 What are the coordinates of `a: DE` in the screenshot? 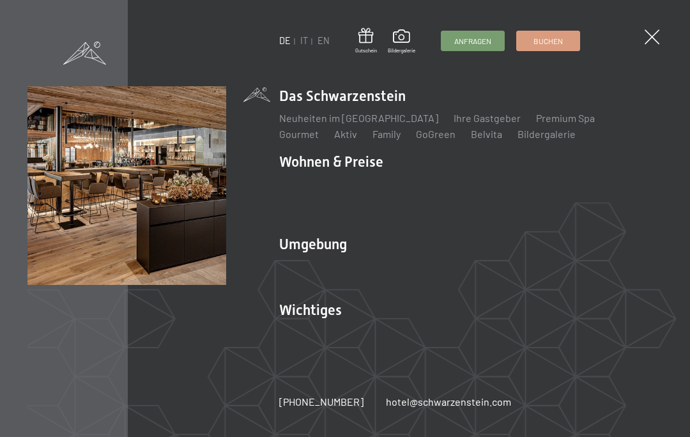 It's located at (285, 40).